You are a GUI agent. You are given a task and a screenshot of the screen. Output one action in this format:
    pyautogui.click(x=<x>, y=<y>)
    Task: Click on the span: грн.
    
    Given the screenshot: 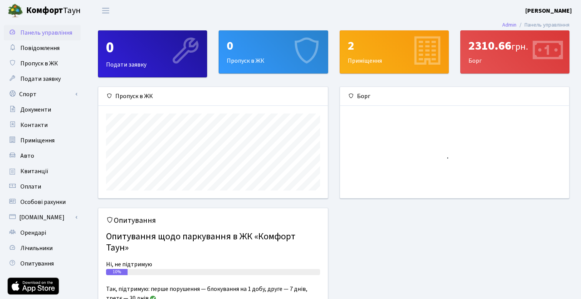 What is the action you would take?
    pyautogui.click(x=520, y=46)
    